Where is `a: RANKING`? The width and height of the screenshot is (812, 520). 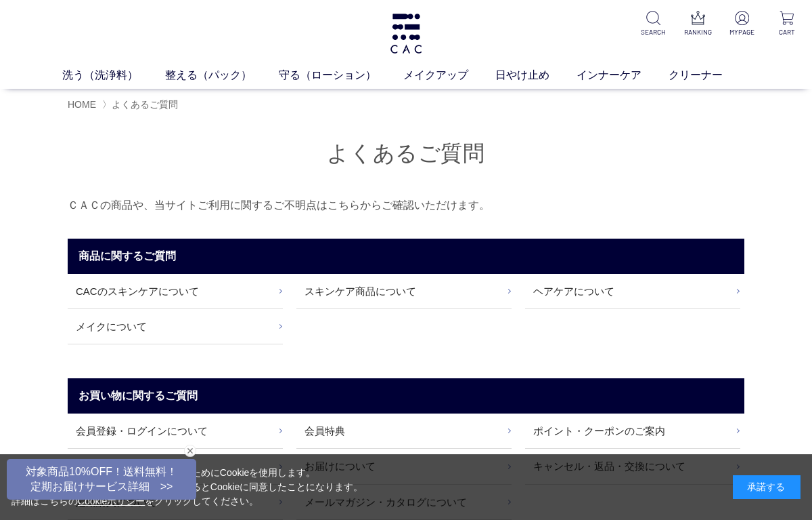
a: RANKING is located at coordinates (698, 24).